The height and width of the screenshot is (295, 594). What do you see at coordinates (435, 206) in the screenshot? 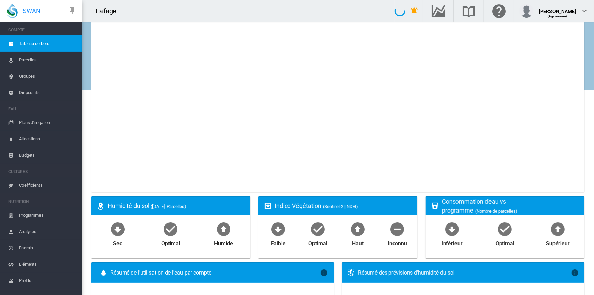
I see `md-icon: icon-cup-water` at bounding box center [435, 206].